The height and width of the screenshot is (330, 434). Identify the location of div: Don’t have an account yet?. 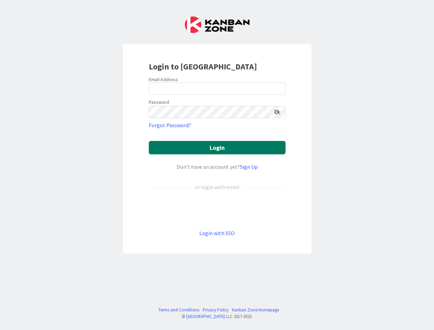
(217, 167).